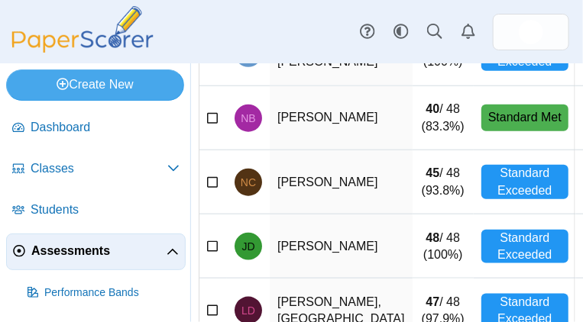 The image size is (583, 322). Describe the element at coordinates (96, 252) in the screenshot. I see `a: Assessments` at that location.